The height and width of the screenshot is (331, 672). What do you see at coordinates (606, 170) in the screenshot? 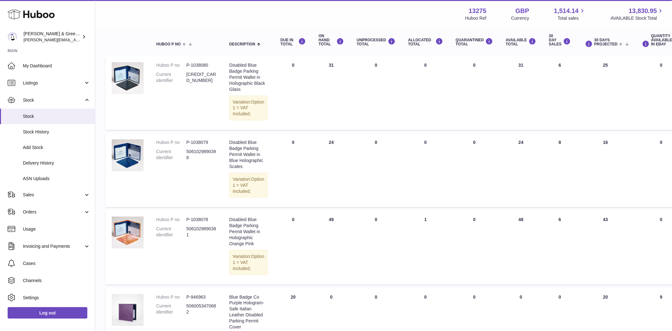
I see `td: 16` at bounding box center [606, 170].